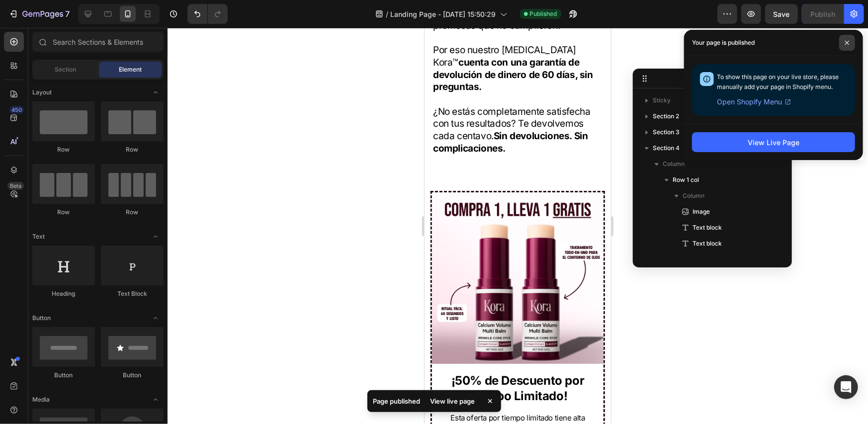  Describe the element at coordinates (666, 132) in the screenshot. I see `span: Section 3` at that location.